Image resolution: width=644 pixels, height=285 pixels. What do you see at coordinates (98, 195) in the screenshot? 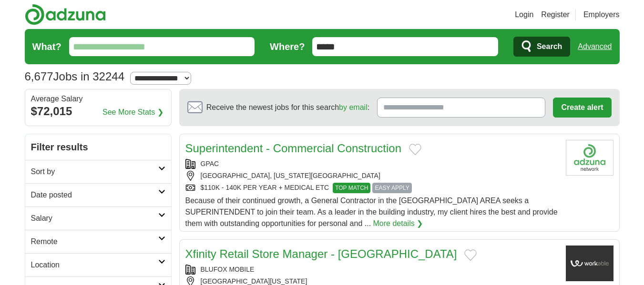
I see `a: Date posted` at bounding box center [98, 195].